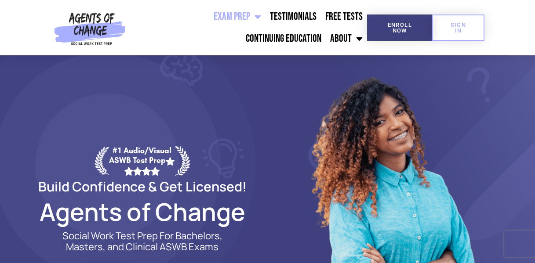 Image resolution: width=535 pixels, height=263 pixels. Describe the element at coordinates (400, 28) in the screenshot. I see `span: Enroll Now` at that location.